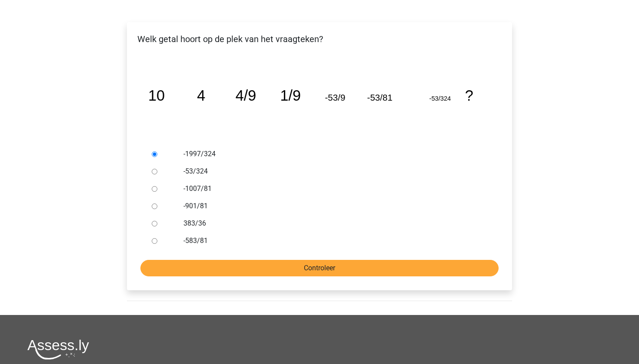  What do you see at coordinates (58, 349) in the screenshot?
I see `img: Assessly logo` at bounding box center [58, 349].